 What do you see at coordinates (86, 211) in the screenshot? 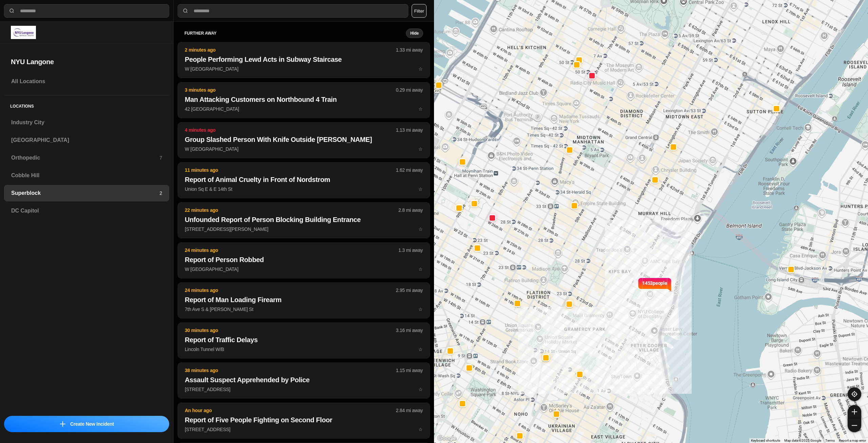
I see `h3: DC Capitol` at bounding box center [86, 211].